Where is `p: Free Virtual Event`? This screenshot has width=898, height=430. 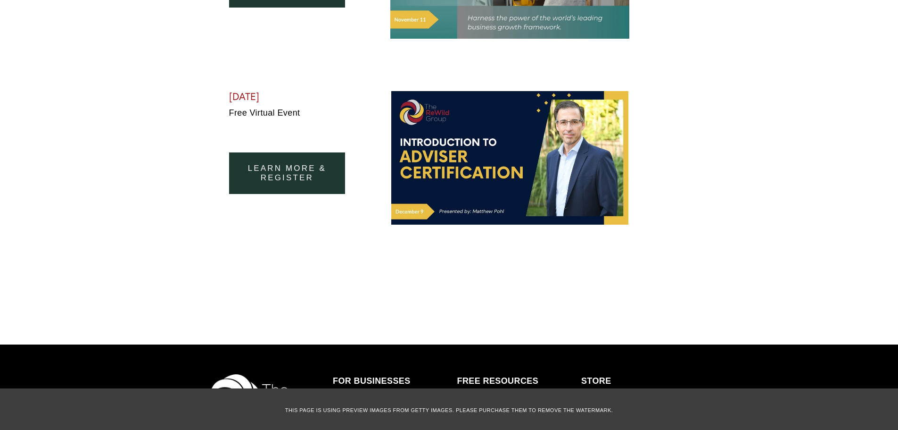 p: Free Virtual Event is located at coordinates (287, 113).